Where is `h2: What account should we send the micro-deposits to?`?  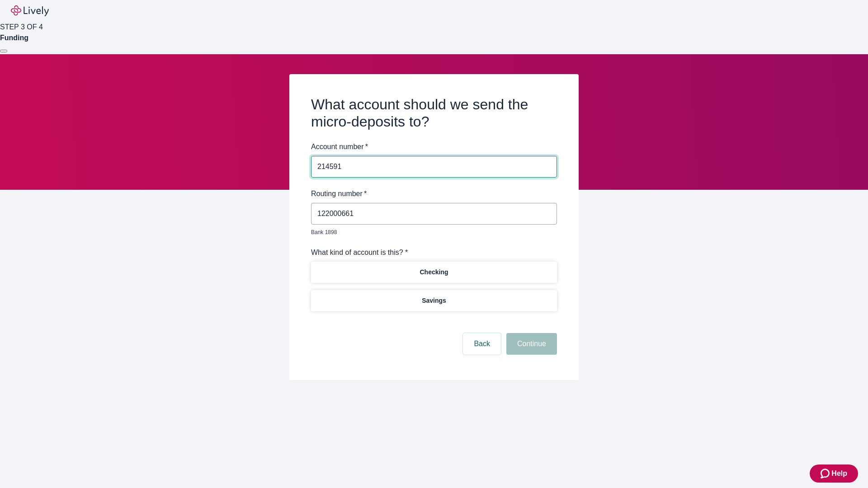 h2: What account should we send the micro-deposits to? is located at coordinates (434, 113).